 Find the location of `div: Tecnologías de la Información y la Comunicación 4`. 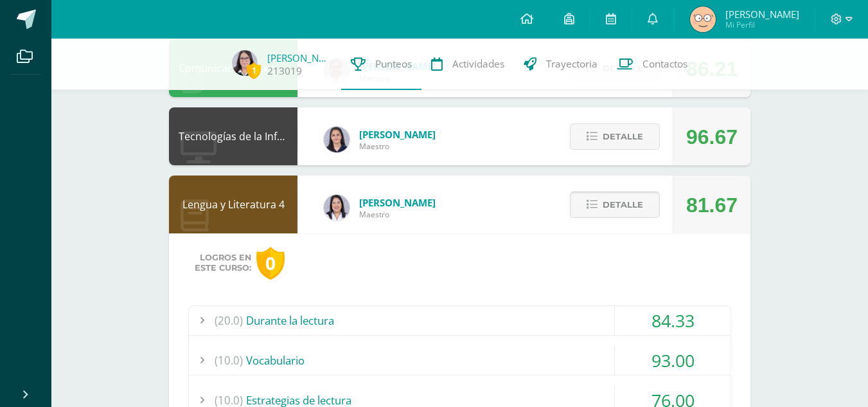

div: Tecnologías de la Información y la Comunicación 4 is located at coordinates (233, 136).